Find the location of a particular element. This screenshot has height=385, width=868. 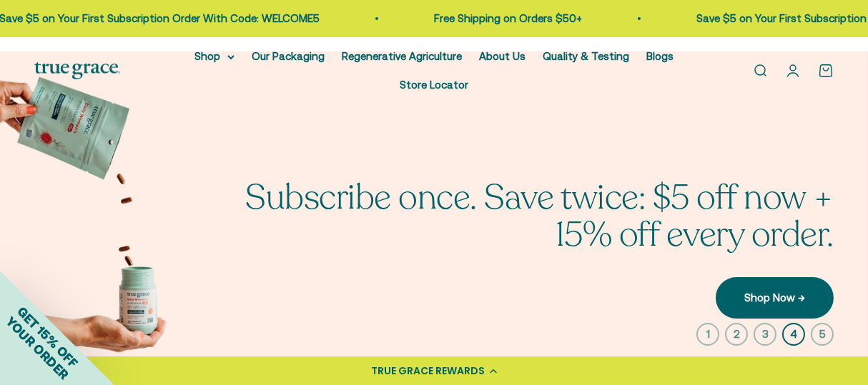

a: About Us is located at coordinates (503, 56).